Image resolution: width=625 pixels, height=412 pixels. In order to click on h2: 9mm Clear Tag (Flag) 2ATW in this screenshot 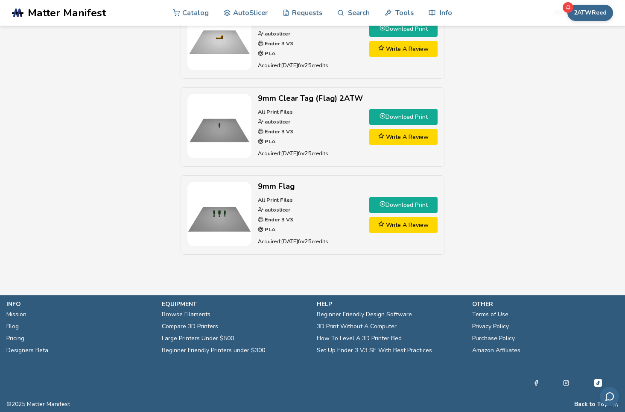, I will do `click(310, 98)`.